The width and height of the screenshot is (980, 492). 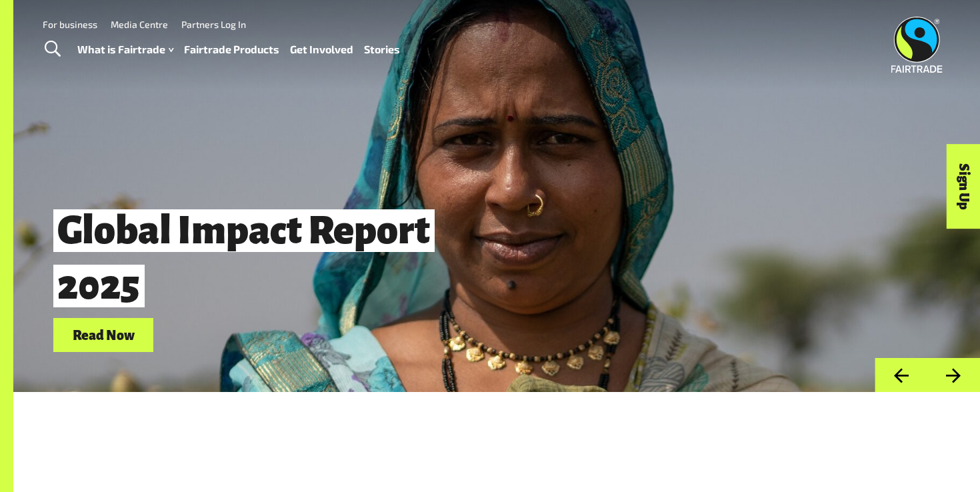 What do you see at coordinates (139, 24) in the screenshot?
I see `a: Media Centre` at bounding box center [139, 24].